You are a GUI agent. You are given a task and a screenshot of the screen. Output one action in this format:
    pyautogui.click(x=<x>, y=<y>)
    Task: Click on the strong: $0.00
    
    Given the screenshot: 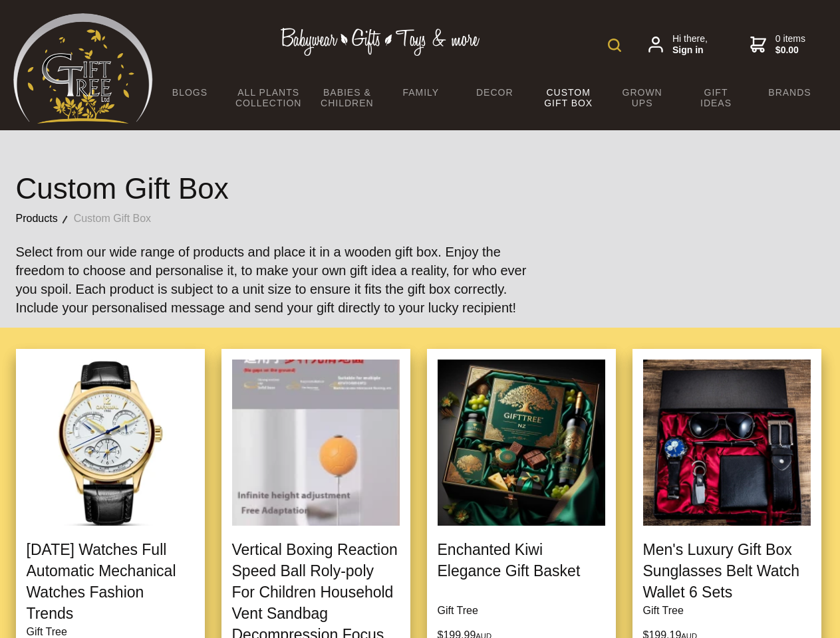 What is the action you would take?
    pyautogui.click(x=789, y=51)
    